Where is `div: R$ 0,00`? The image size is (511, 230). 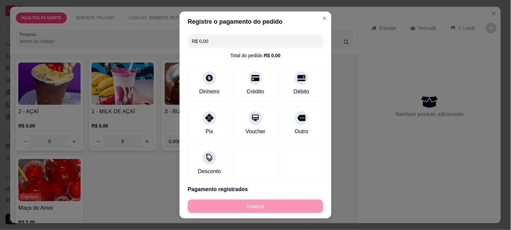
div: R$ 0,00 is located at coordinates (272, 56).